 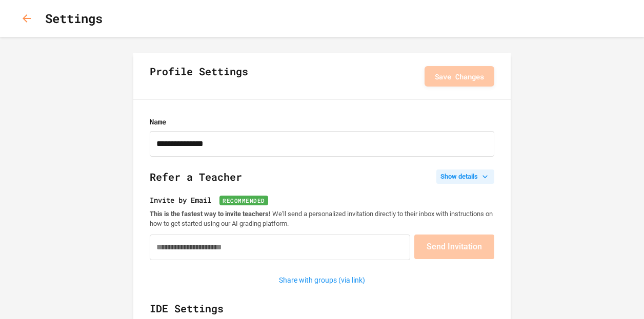 What do you see at coordinates (459, 76) in the screenshot?
I see `button: Save Changes` at bounding box center [459, 76].